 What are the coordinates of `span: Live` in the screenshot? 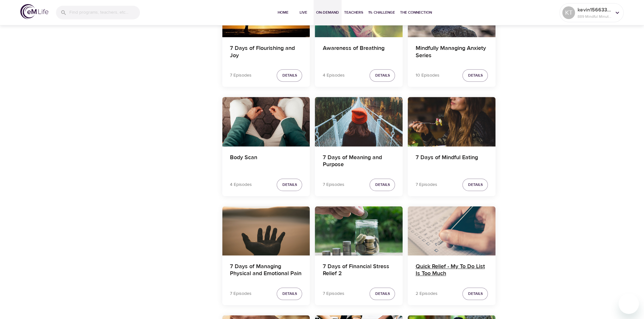 It's located at (304, 12).